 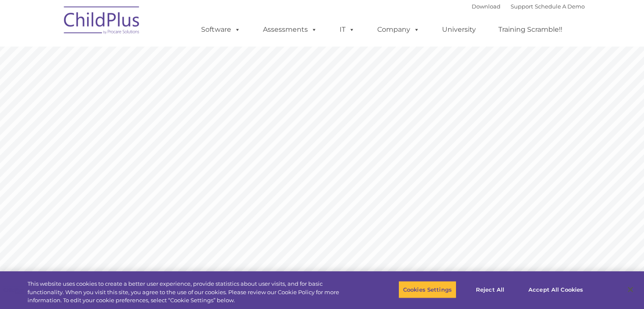 I want to click on a: Support, so click(x=522, y=6).